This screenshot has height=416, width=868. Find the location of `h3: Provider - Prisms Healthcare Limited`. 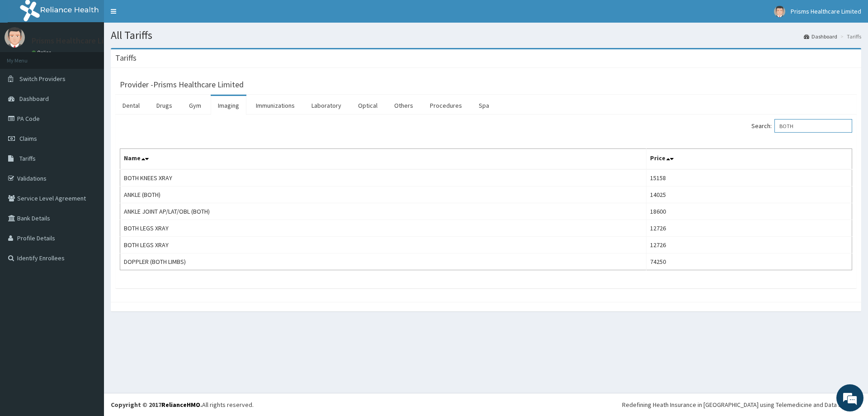

h3: Provider - Prisms Healthcare Limited is located at coordinates (182, 85).